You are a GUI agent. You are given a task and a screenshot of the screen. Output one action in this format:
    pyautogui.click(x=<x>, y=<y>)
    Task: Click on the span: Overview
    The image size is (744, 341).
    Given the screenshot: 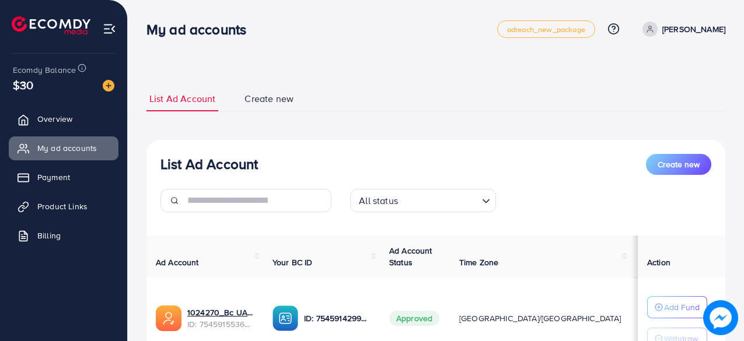 What is the action you would take?
    pyautogui.click(x=55, y=119)
    